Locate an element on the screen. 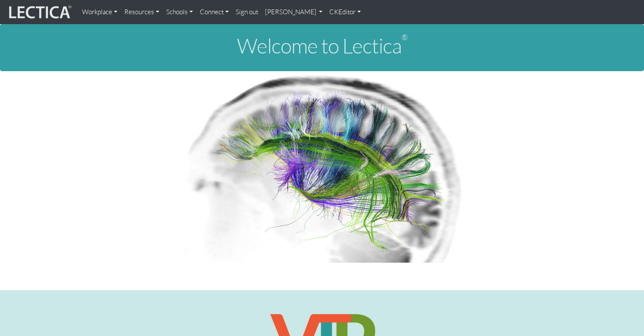 The height and width of the screenshot is (336, 644). img: Human Connectome Project Image is located at coordinates (322, 167).